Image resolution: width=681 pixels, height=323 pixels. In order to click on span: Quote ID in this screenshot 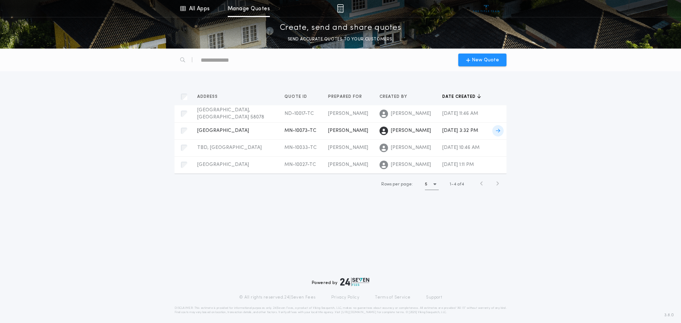, I will do `click(297, 97)`.